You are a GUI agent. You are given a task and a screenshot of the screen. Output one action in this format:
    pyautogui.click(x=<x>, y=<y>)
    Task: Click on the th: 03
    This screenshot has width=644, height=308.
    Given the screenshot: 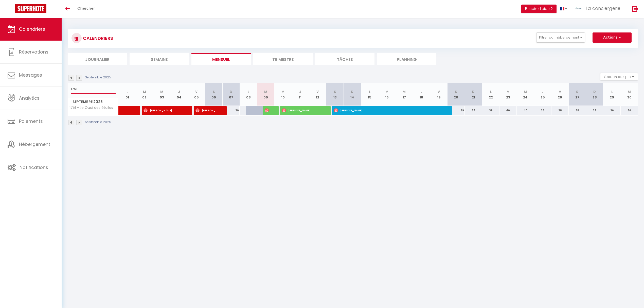 What is the action you would take?
    pyautogui.click(x=162, y=94)
    